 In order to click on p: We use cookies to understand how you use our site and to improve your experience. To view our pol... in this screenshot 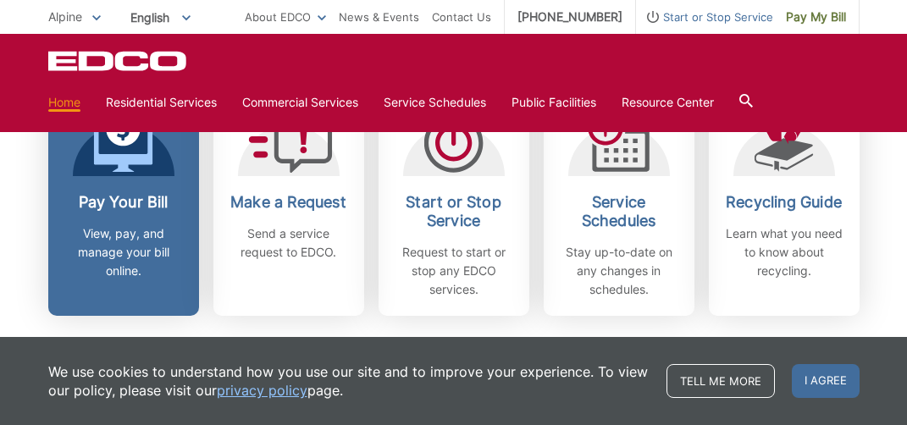, I will do `click(349, 381)`.